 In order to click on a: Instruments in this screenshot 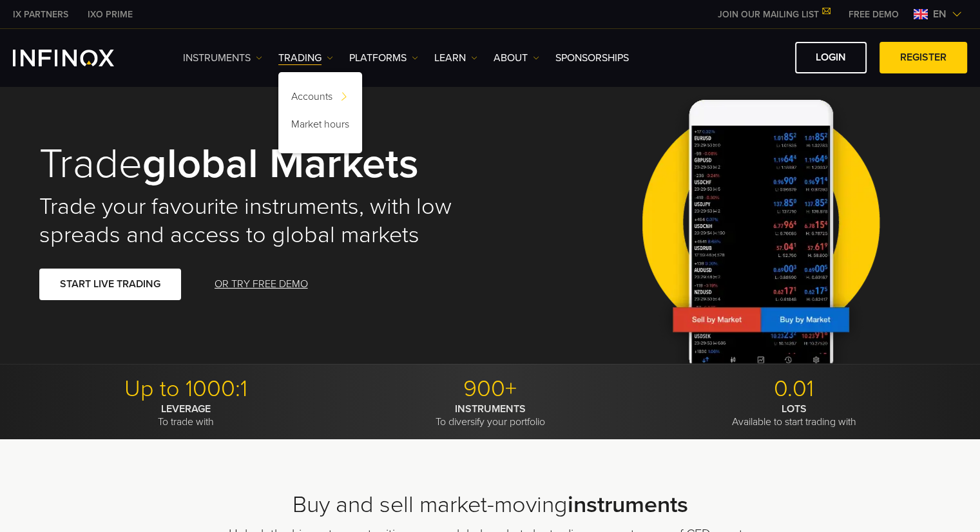, I will do `click(222, 58)`.